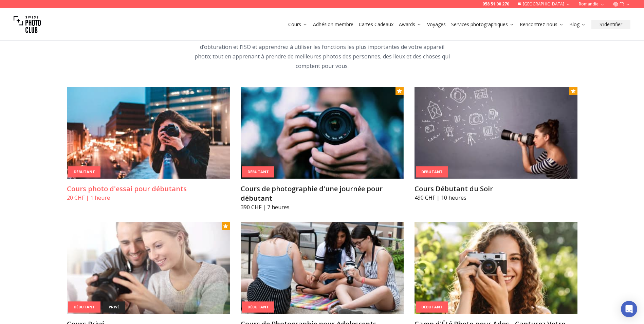 This screenshot has height=324, width=644. What do you see at coordinates (496, 189) in the screenshot?
I see `h3: Cours Débutant du Soir` at bounding box center [496, 189].